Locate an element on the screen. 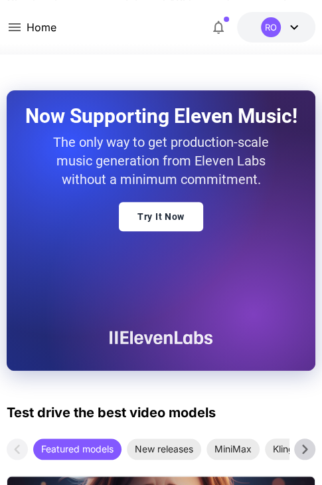 Image resolution: width=322 pixels, height=485 pixels. div: New releases is located at coordinates (164, 449).